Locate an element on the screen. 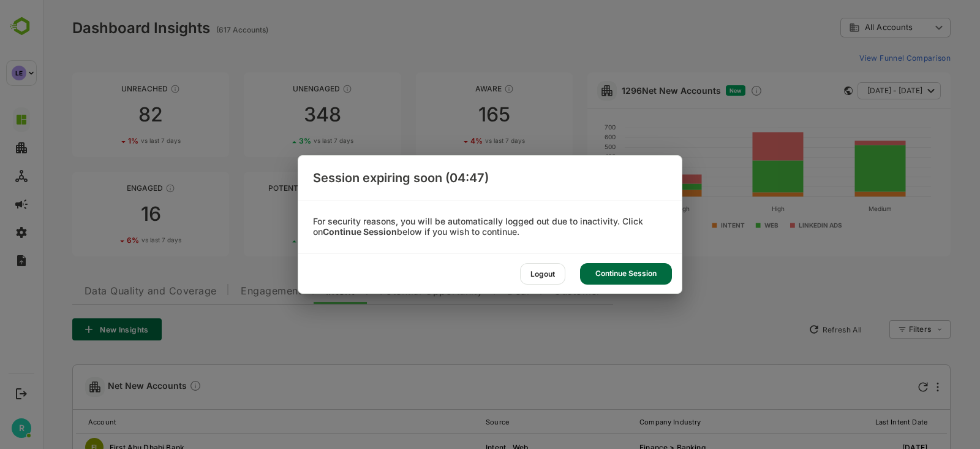  text: 200 is located at coordinates (567, 176).